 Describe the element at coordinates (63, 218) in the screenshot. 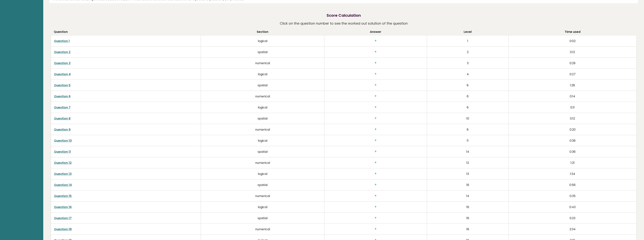

I see `a: Question 17` at that location.